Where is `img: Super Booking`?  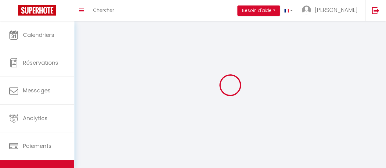
img: Super Booking is located at coordinates (37, 10).